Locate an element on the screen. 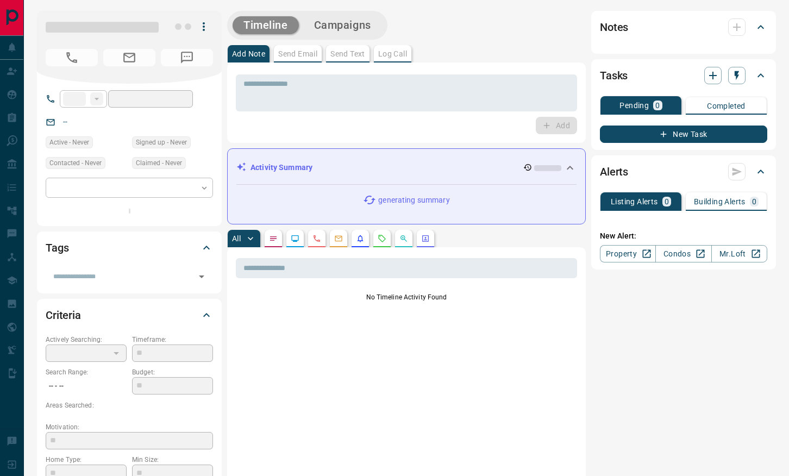 This screenshot has width=789, height=476. p: Min Size: is located at coordinates (172, 460).